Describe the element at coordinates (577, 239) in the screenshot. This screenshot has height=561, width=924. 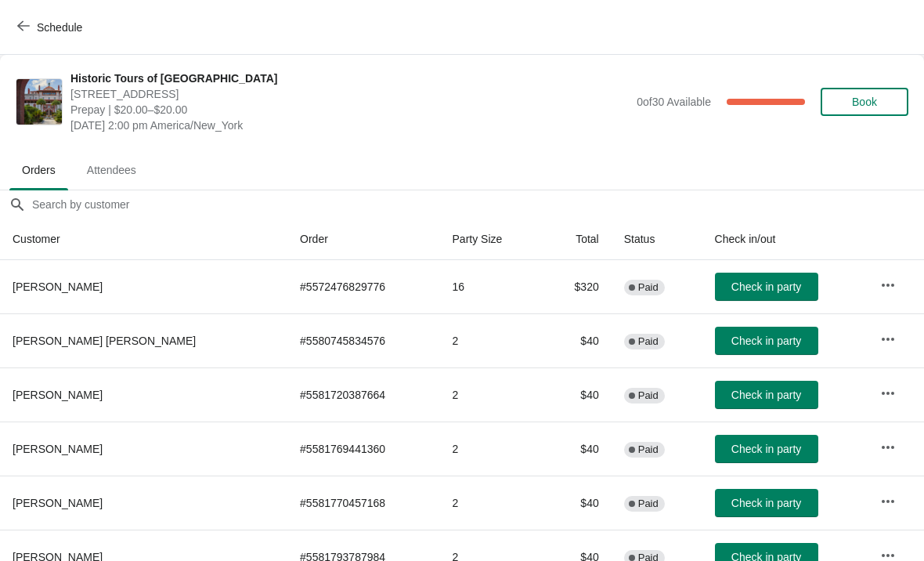
I see `th: Total` at that location.